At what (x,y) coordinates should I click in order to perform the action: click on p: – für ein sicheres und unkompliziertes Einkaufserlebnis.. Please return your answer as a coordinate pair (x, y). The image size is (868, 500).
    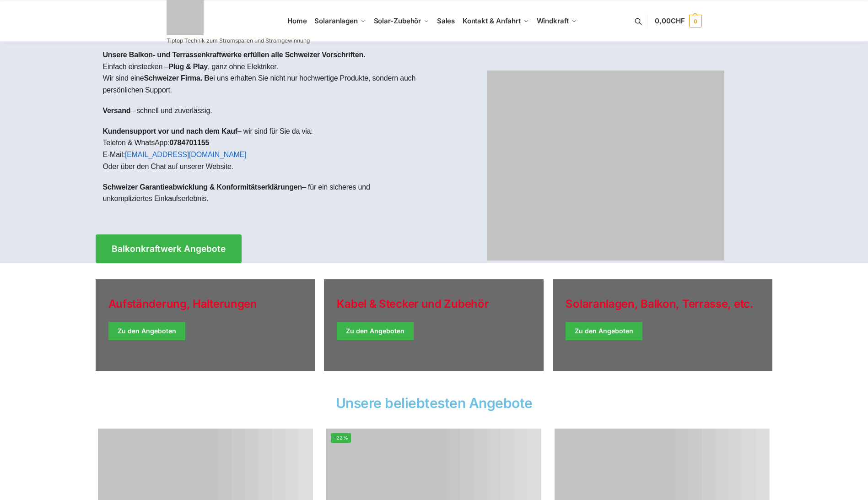
    Looking at the image, I should click on (265, 192).